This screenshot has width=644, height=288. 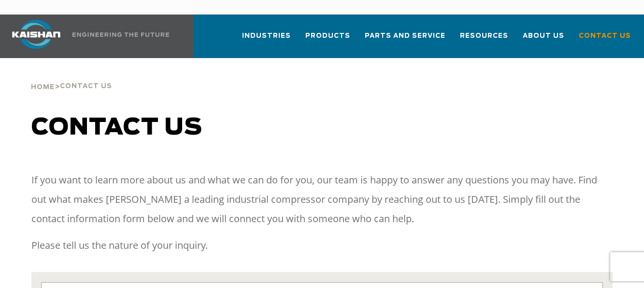 I want to click on span: Industries, so click(x=266, y=36).